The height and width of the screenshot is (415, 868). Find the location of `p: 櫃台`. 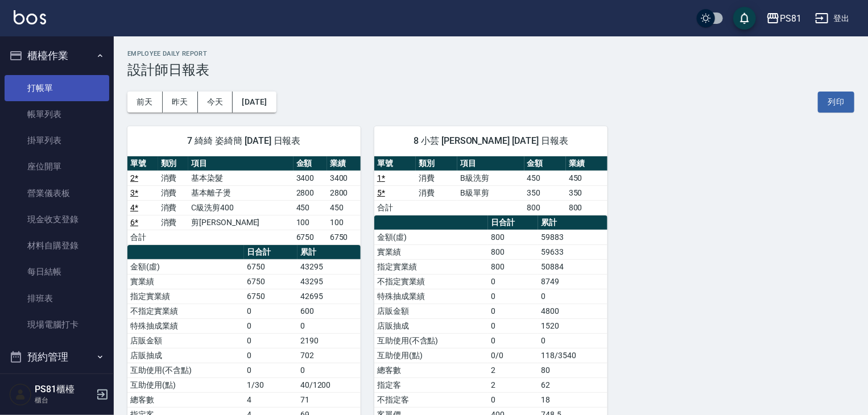

p: 櫃台 is located at coordinates (64, 400).